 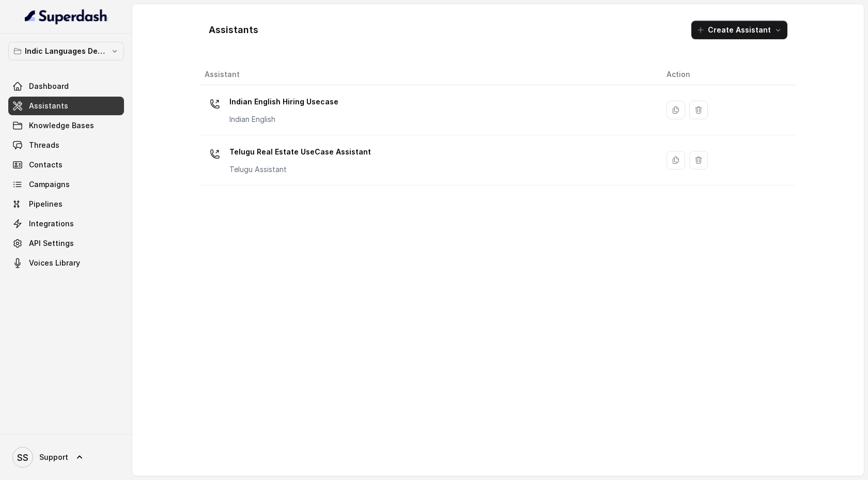 What do you see at coordinates (66, 145) in the screenshot?
I see `a: Threads` at bounding box center [66, 145].